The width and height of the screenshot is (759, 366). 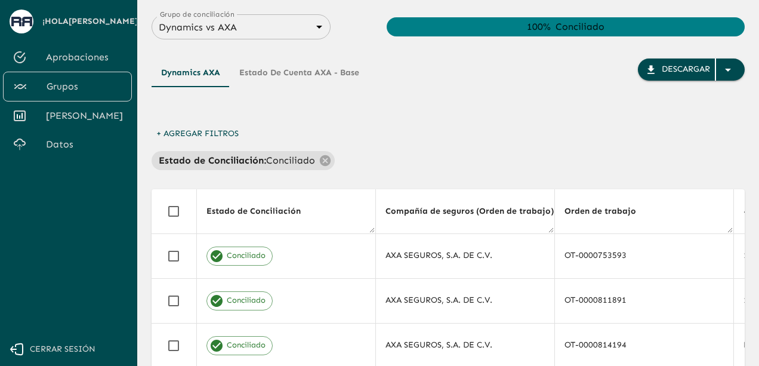 What do you see at coordinates (67, 144) in the screenshot?
I see `a: Datos` at bounding box center [67, 144].